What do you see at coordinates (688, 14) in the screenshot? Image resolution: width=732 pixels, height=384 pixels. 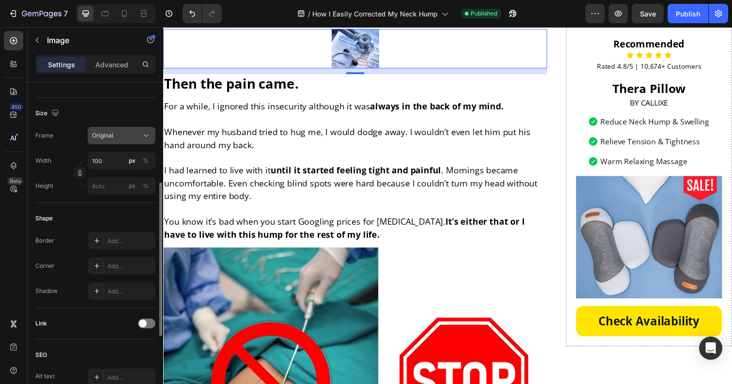 I see `div: Publish` at bounding box center [688, 14].